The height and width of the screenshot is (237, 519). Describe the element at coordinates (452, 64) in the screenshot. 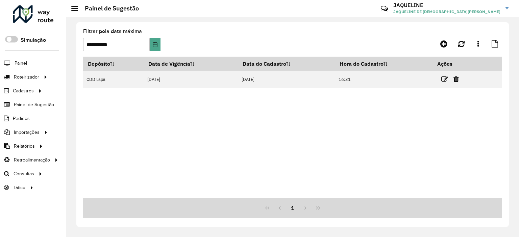

I see `th: Ações` at that location.